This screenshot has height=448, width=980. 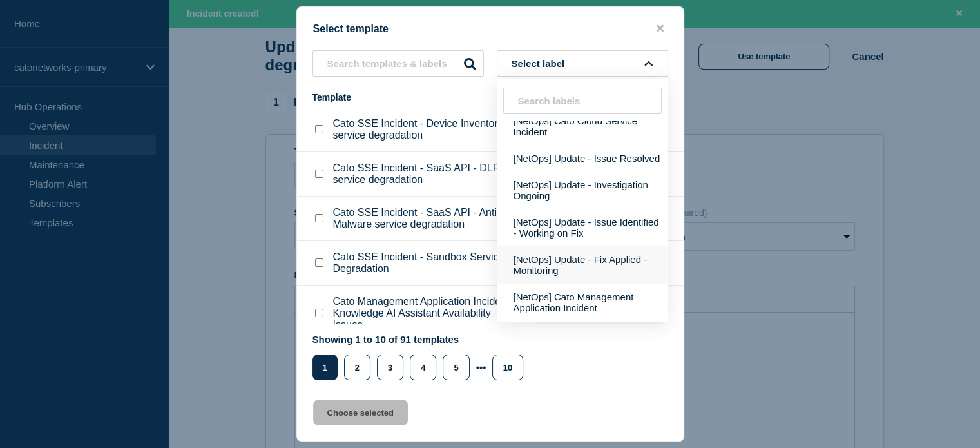 I want to click on button: [NetOps] Cato Management Application Incident, so click(x=582, y=302).